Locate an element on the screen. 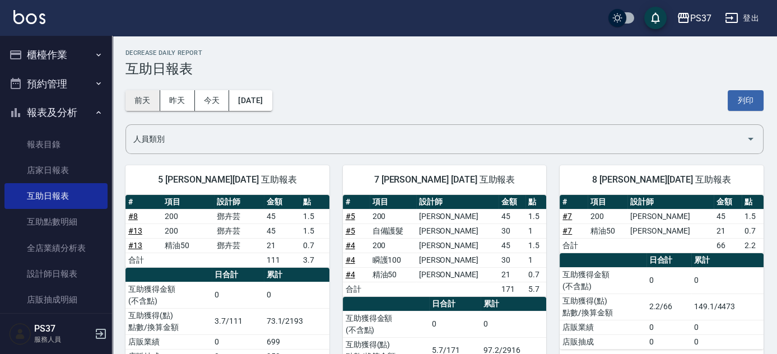 This screenshot has width=777, height=354. p: 服務人員 is located at coordinates (63, 339).